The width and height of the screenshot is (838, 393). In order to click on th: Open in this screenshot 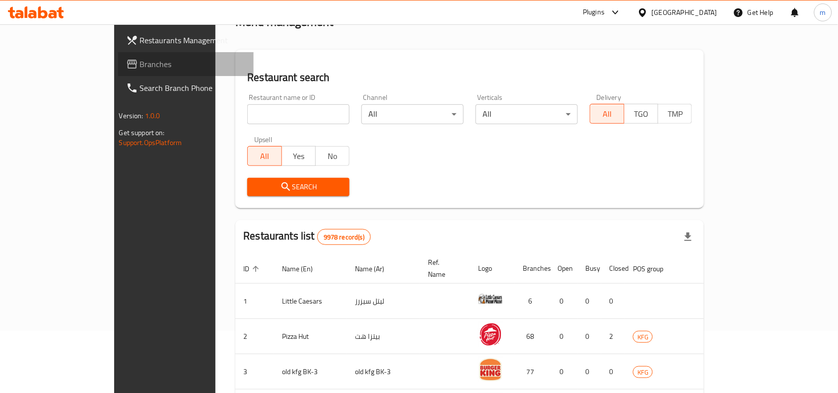, I will do `click(564, 268)`.